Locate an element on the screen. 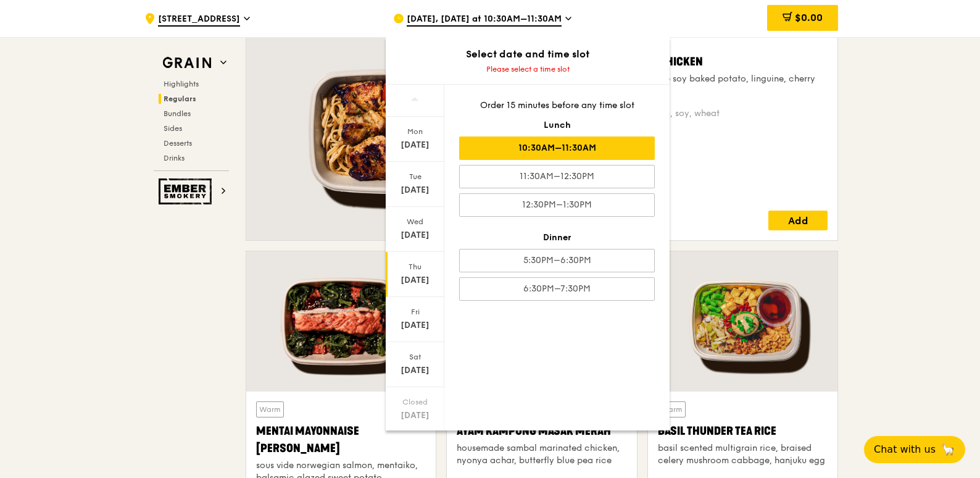  div: Fri is located at coordinates (415, 312).